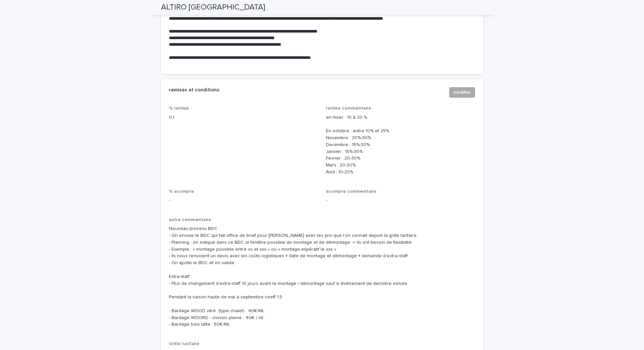 The width and height of the screenshot is (644, 350). Describe the element at coordinates (351, 191) in the screenshot. I see `span: acompte commentaire` at that location.